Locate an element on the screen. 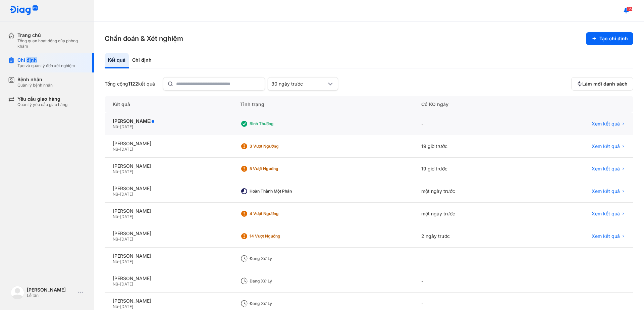 The width and height of the screenshot is (644, 310). div: Tổng quan hoạt động của phòng khám is located at coordinates (51, 44).